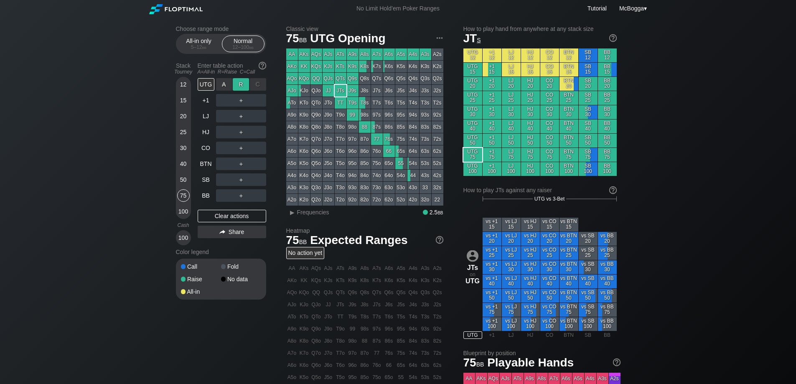 The width and height of the screenshot is (796, 384). What do you see at coordinates (329, 91) in the screenshot?
I see `div: JJ` at bounding box center [329, 91].